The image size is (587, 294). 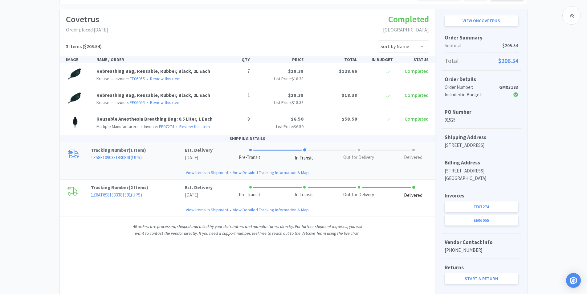 What do you see at coordinates (509, 87) in the screenshot?
I see `strong: GMX3183` at bounding box center [509, 87].